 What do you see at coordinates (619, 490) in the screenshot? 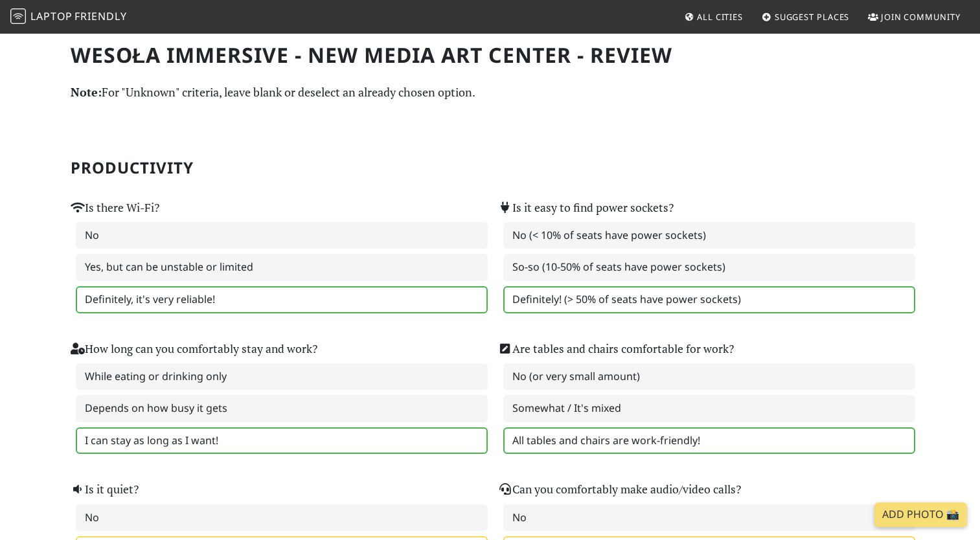
I see `label: Can you comfortably make audio/video calls?` at bounding box center [619, 490].